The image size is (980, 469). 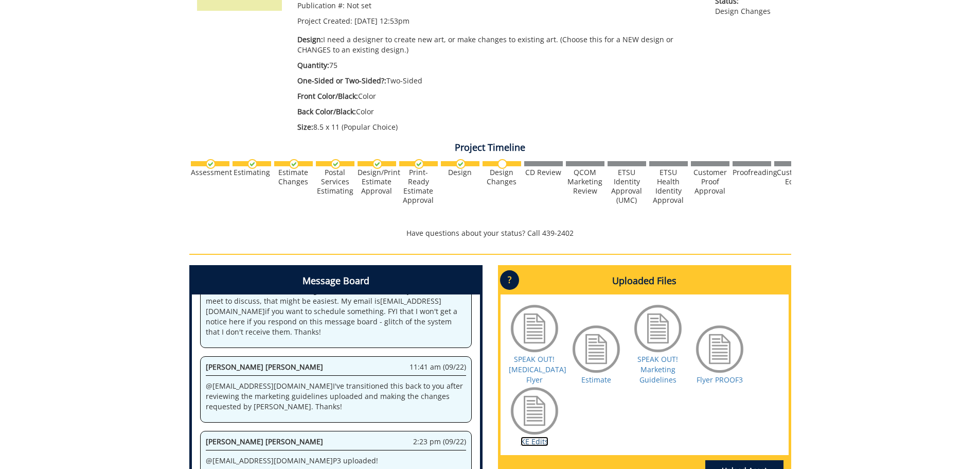 I want to click on a: SPEAK OUT! Marketing Guidelines, so click(x=658, y=369).